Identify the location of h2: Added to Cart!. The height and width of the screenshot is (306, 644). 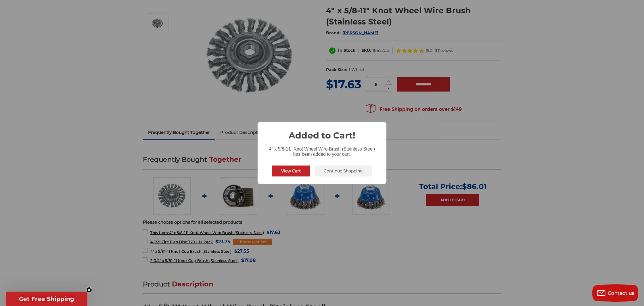
(322, 132).